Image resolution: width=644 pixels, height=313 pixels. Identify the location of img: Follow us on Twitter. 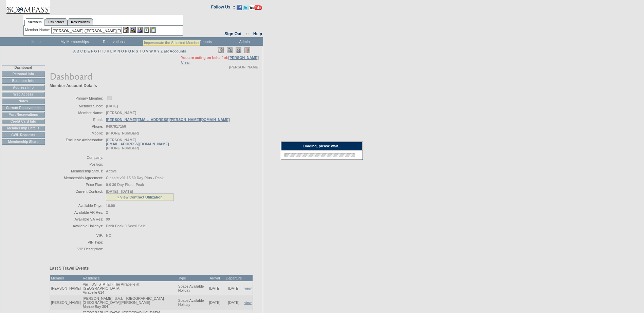
(246, 7).